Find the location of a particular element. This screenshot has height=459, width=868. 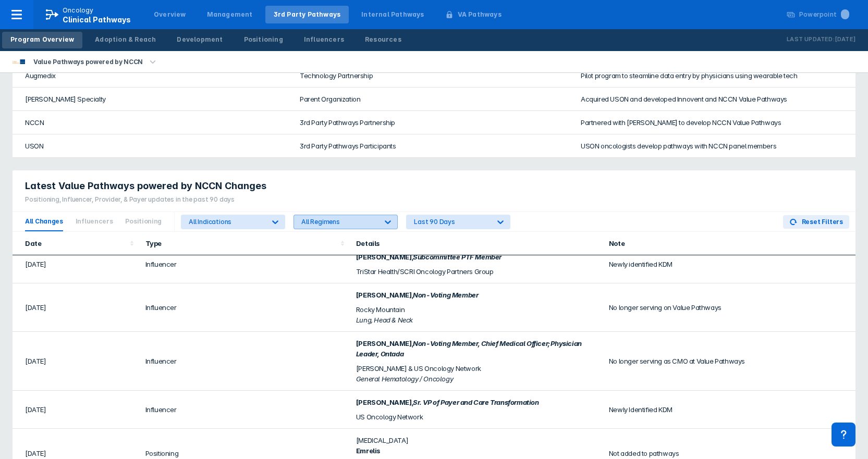

div: Internal Pathways is located at coordinates (393, 14).